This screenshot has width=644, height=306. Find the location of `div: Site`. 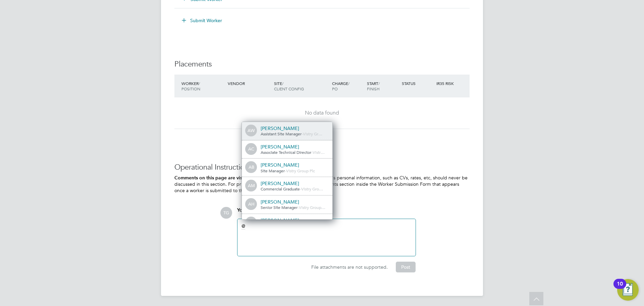

div: Site is located at coordinates (301, 86).